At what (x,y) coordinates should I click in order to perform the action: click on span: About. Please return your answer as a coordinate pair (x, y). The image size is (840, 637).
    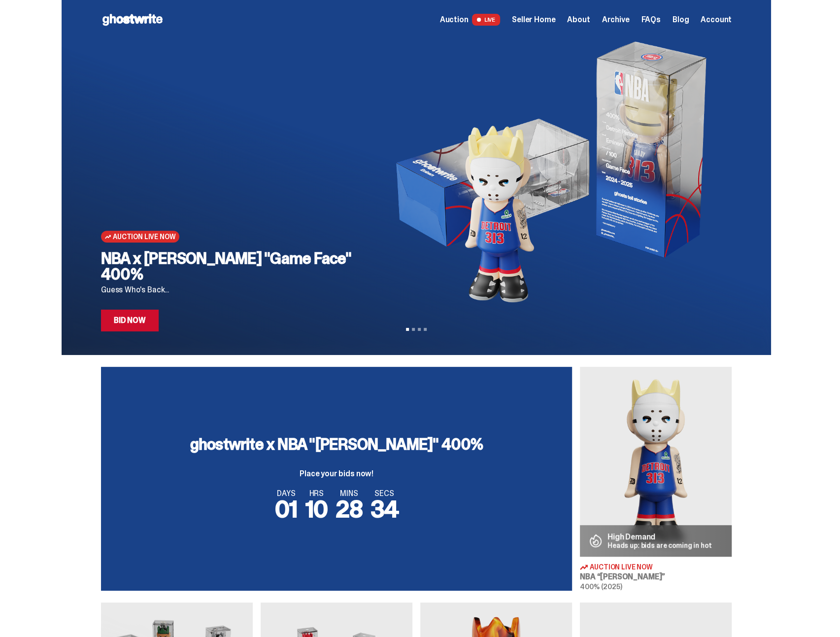
    Looking at the image, I should click on (579, 19).